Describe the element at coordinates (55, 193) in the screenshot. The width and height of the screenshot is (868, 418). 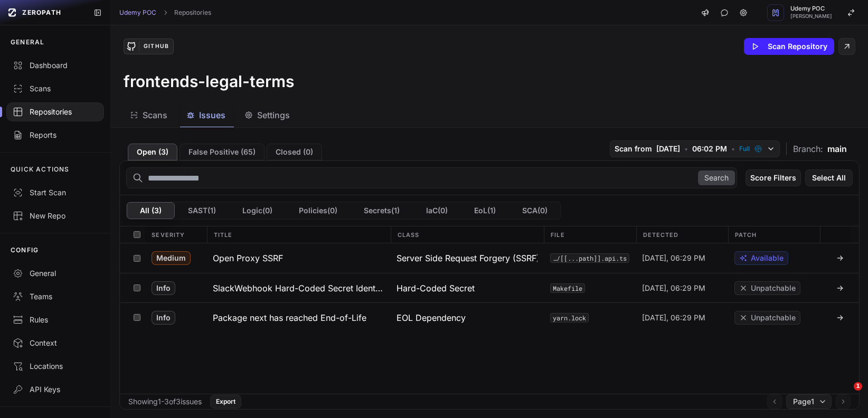
I see `div: Start Scan` at that location.